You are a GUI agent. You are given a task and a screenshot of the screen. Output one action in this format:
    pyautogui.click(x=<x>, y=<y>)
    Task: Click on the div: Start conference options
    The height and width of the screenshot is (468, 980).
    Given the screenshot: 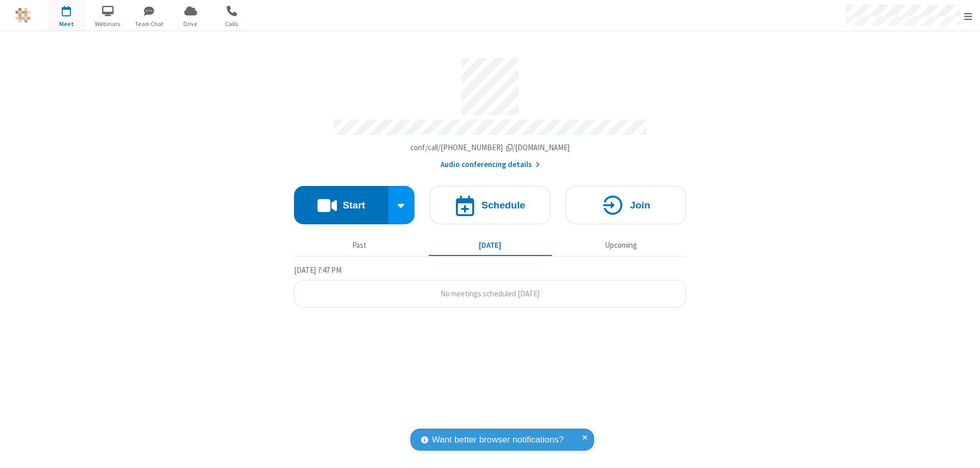 What is the action you would take?
    pyautogui.click(x=402, y=204)
    